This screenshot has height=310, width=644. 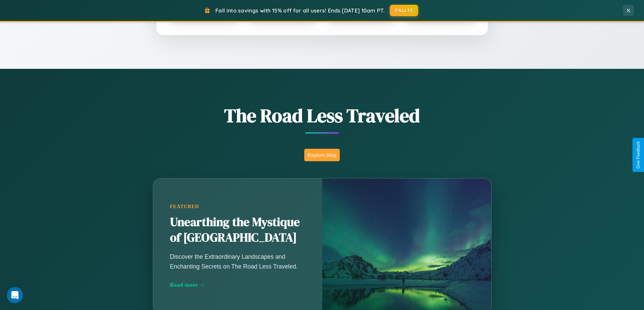 I want to click on div: Give Feedback, so click(x=638, y=155).